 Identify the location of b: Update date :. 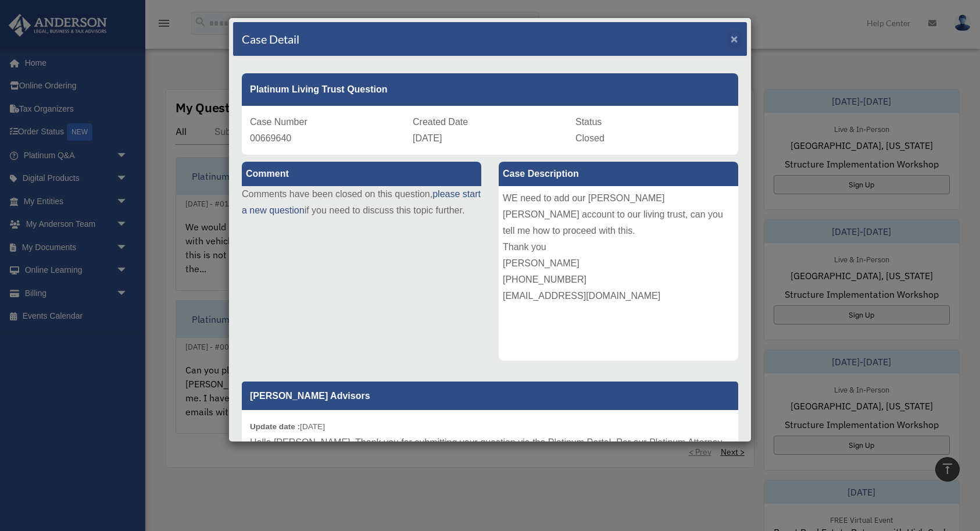
(275, 426).